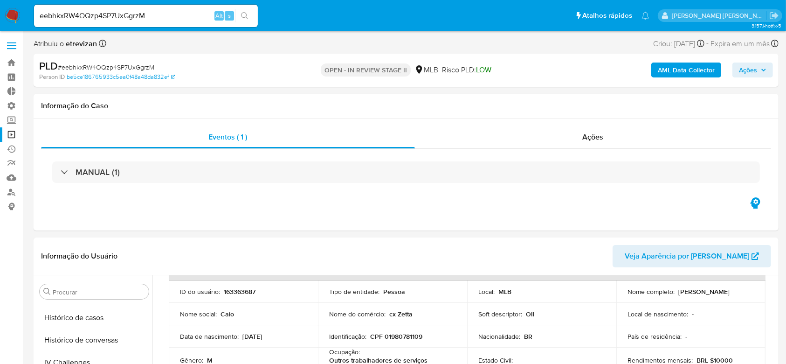 This screenshot has width=786, height=364. What do you see at coordinates (654, 336) in the screenshot?
I see `p: País de residência :` at bounding box center [654, 336].